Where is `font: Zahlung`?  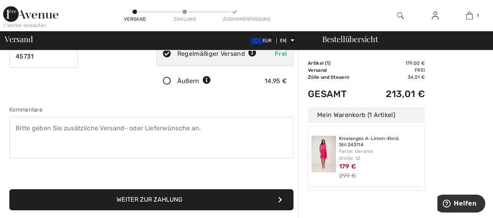 font: Zahlung is located at coordinates (185, 19).